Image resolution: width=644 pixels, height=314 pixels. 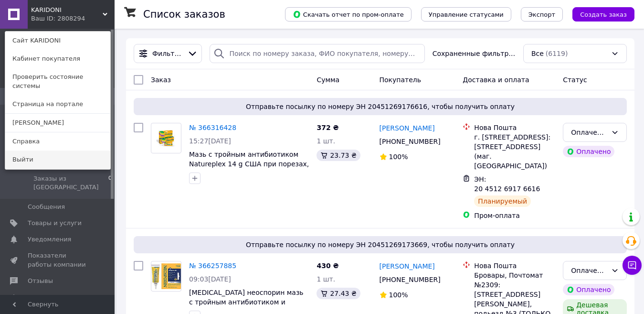 I want to click on span: Все, so click(x=537, y=54).